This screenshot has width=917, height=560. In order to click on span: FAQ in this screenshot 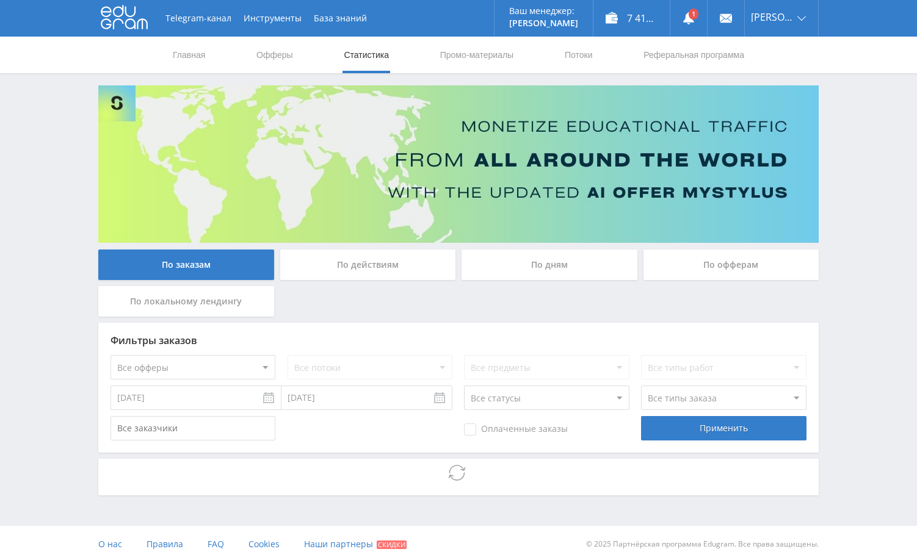, I will do `click(216, 544)`.